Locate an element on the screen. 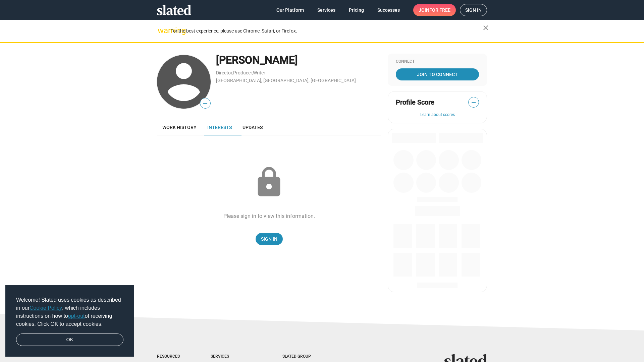 This screenshot has height=362, width=644. mat-icon: warning is located at coordinates (162, 31).